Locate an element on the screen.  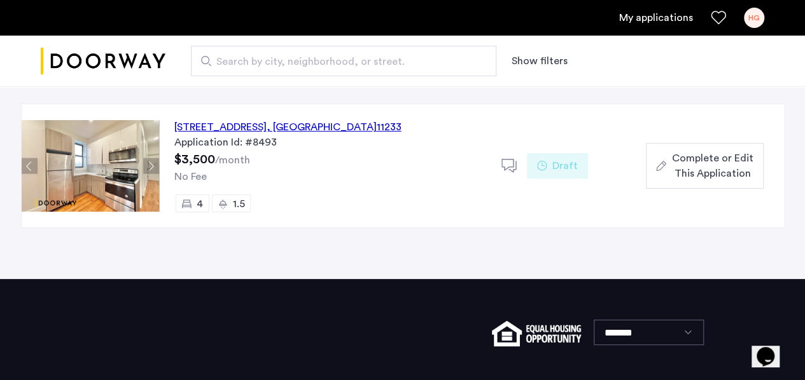
input: Apartment Search is located at coordinates (344, 61).